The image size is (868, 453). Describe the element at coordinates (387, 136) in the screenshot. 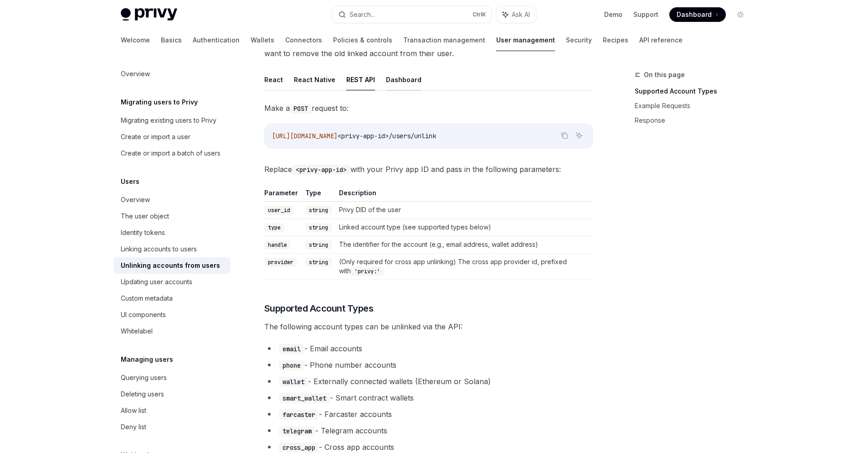

I see `span: <privy-app-id>/users/unlink` at that location.